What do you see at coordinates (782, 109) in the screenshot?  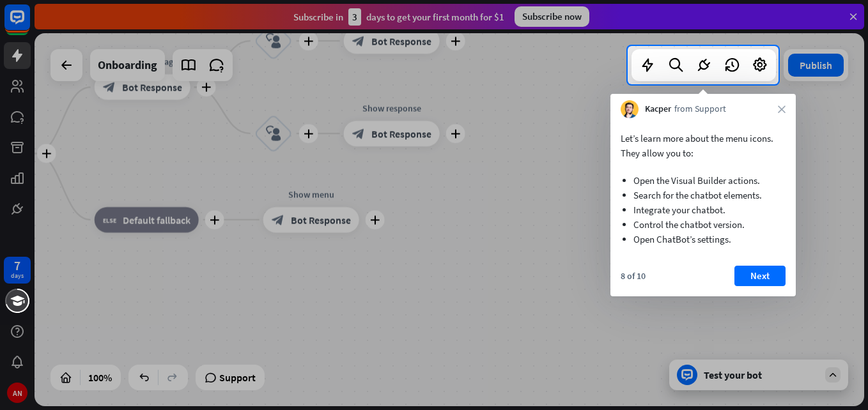 I see `i: close` at bounding box center [782, 109].